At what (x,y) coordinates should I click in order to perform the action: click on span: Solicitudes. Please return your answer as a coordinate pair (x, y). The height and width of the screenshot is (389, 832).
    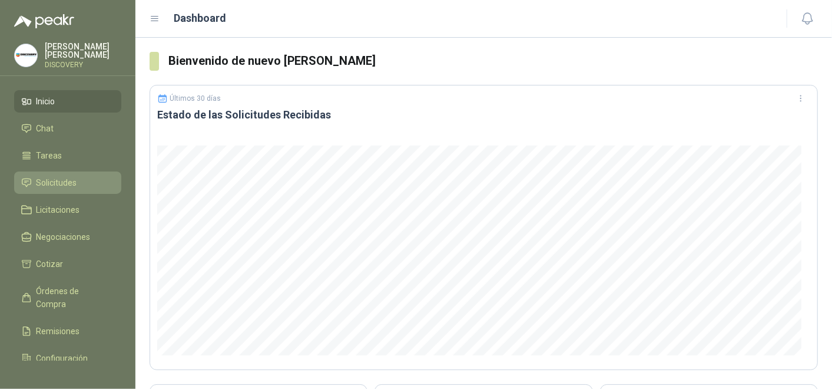
    Looking at the image, I should click on (57, 183).